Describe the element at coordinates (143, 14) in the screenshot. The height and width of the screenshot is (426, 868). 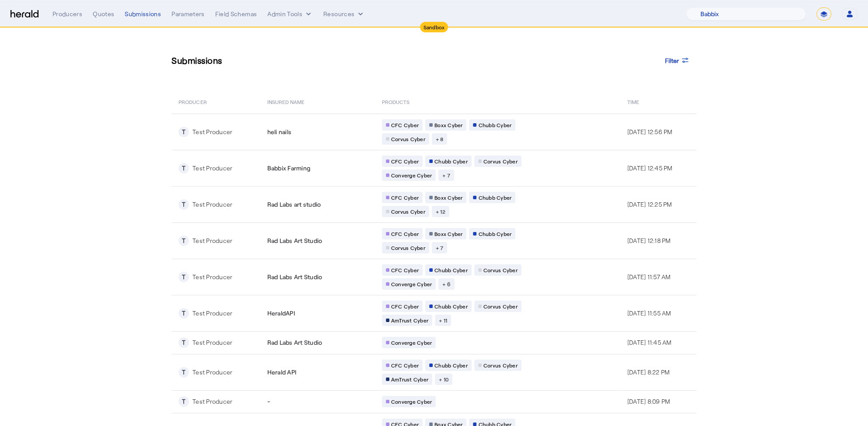
I see `div: Submissions` at that location.